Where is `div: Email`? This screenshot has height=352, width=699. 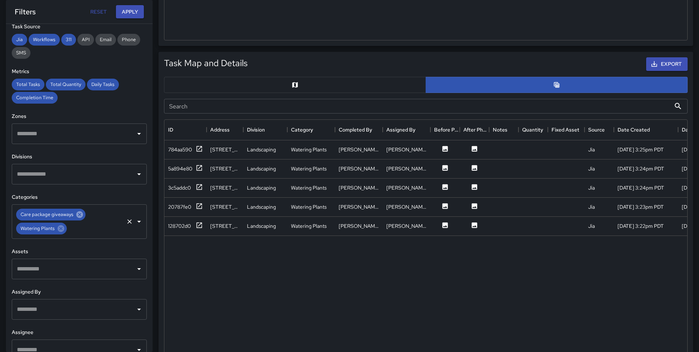 div: Email is located at coordinates (106, 40).